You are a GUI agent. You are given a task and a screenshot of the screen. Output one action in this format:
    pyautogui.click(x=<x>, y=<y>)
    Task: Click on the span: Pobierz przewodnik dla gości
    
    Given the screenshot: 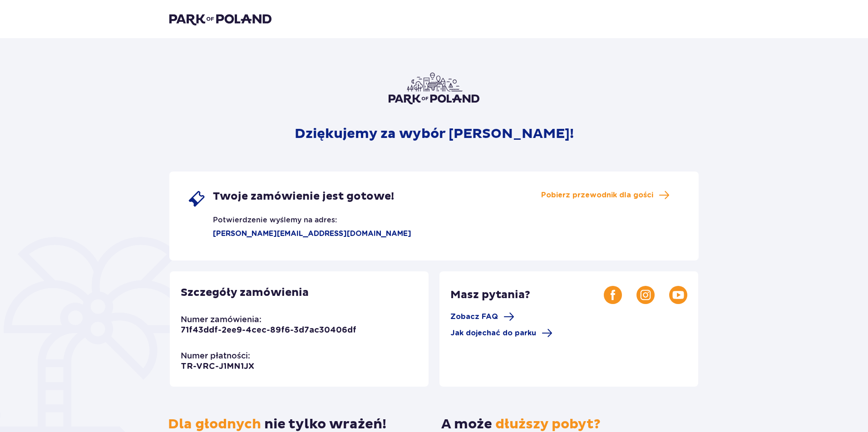 What is the action you would take?
    pyautogui.click(x=596, y=195)
    